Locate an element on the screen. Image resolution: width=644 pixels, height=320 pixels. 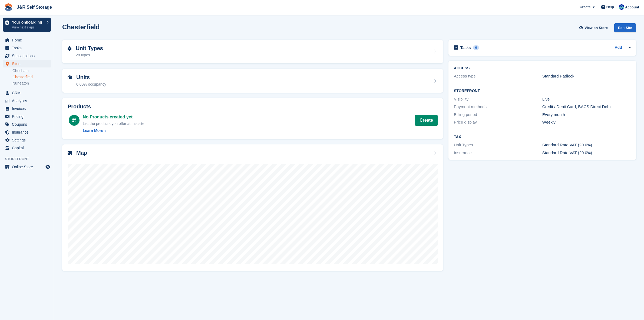
h2: ACCESS is located at coordinates (543, 69).